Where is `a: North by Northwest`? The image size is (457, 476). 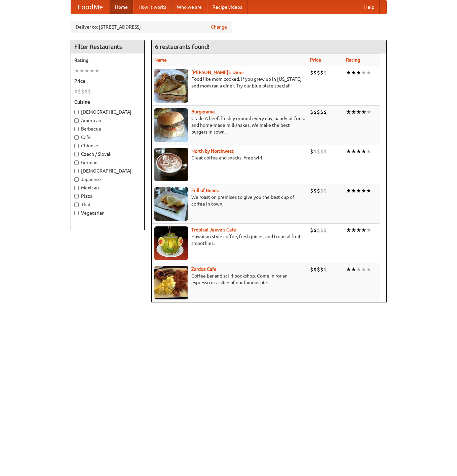
a: North by Northwest is located at coordinates (212, 151).